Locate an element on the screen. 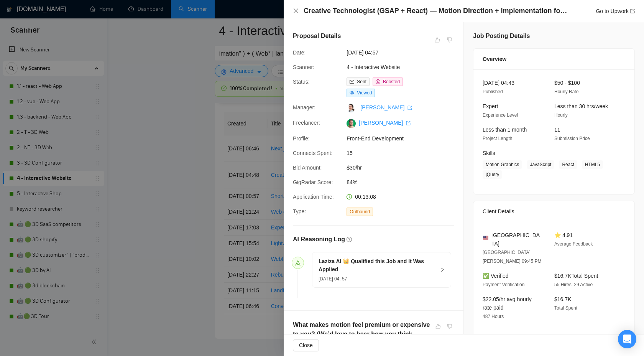  span: question-circle is located at coordinates (349, 240).